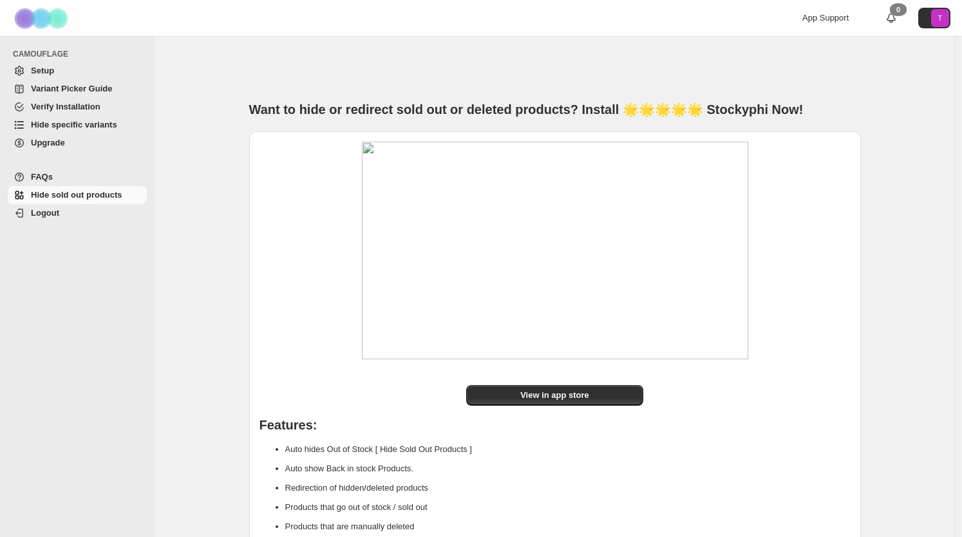  Describe the element at coordinates (892, 18) in the screenshot. I see `a: 0` at that location.